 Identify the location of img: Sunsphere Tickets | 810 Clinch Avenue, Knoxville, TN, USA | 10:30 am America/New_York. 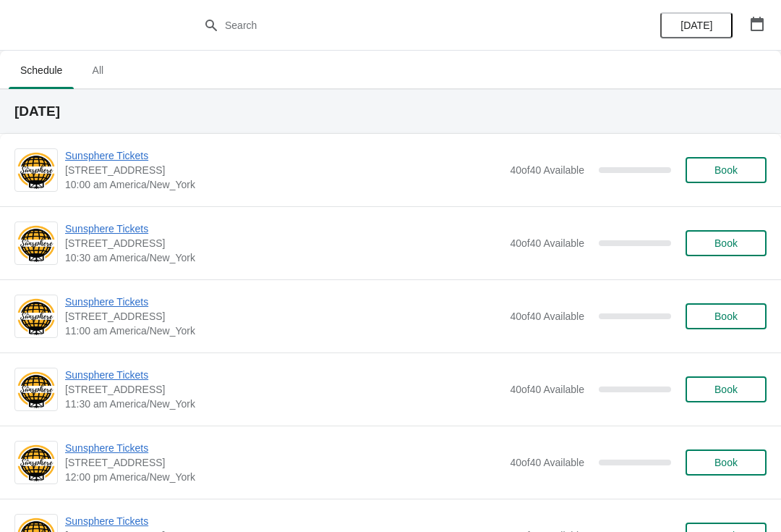
(36, 243).